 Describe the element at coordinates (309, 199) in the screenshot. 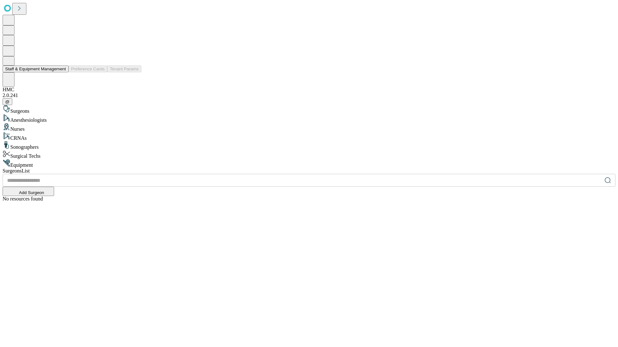

I see `div: No resources found` at that location.